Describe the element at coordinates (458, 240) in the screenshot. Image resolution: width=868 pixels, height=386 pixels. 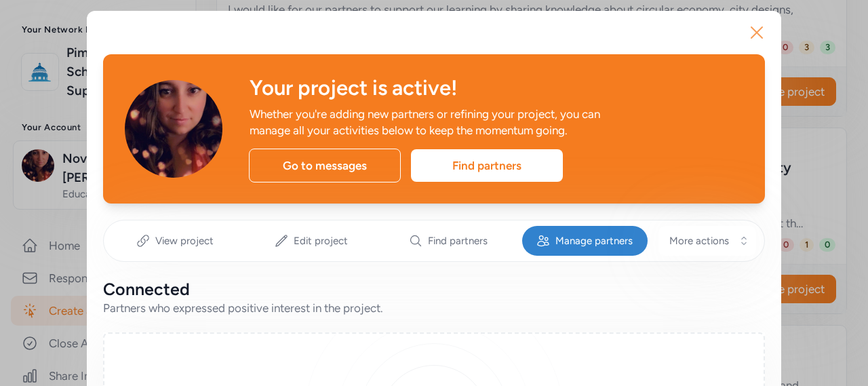
I see `span: Find partners` at that location.